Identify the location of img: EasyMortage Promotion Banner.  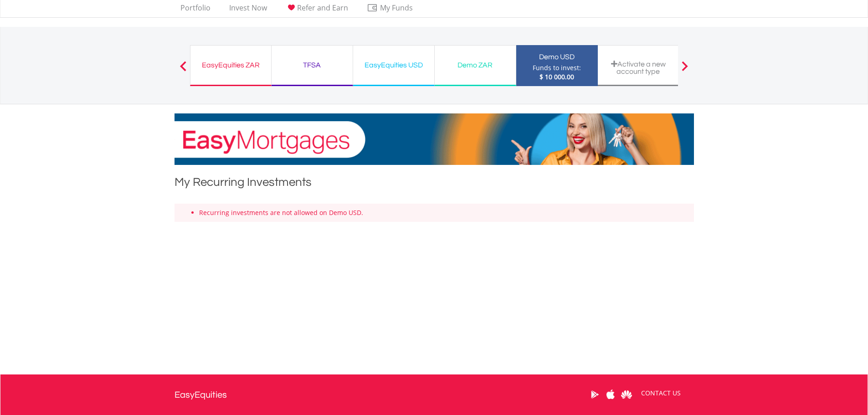
(434, 139).